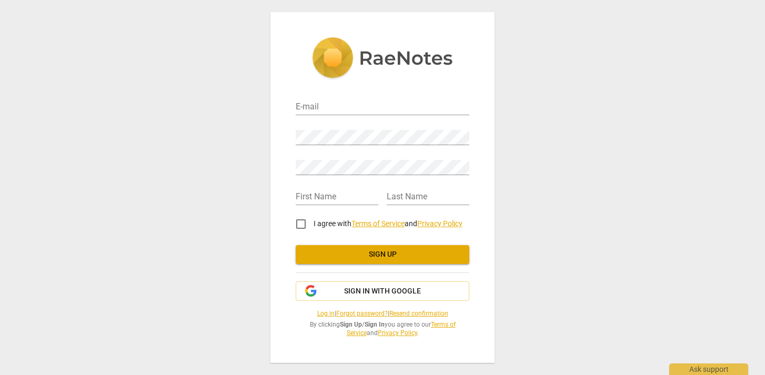 This screenshot has height=375, width=765. I want to click on b: Sign In, so click(375, 325).